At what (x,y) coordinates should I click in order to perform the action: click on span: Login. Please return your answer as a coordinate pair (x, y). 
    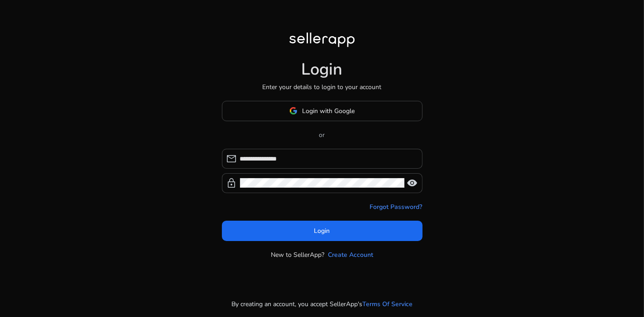
    Looking at the image, I should click on (322, 231).